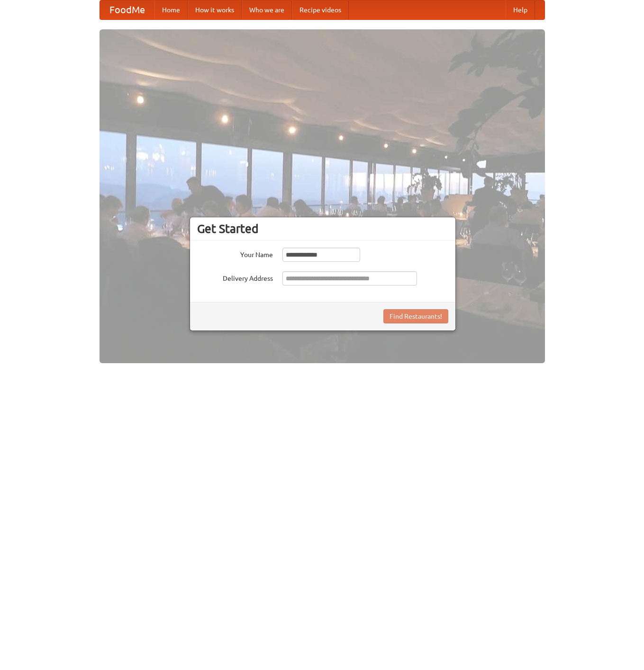 Image resolution: width=644 pixels, height=670 pixels. Describe the element at coordinates (171, 10) in the screenshot. I see `a: Home` at that location.